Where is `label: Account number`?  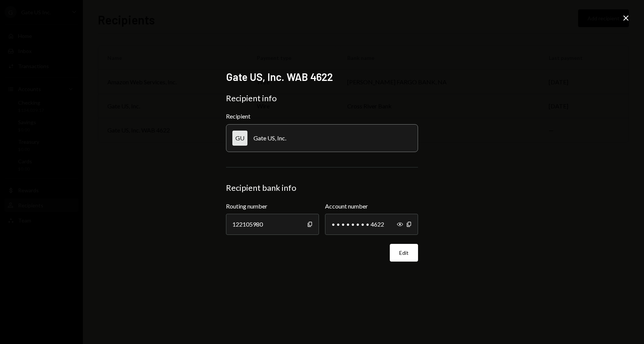
label: Account number is located at coordinates (372, 206).